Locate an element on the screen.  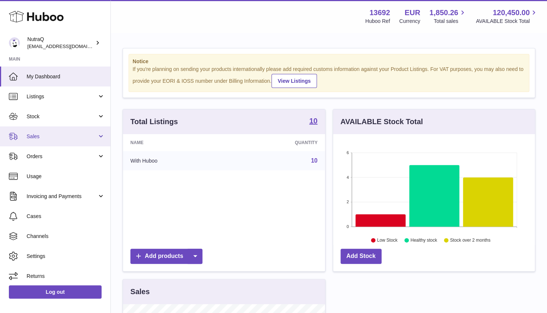
span: Total sales is located at coordinates (450, 21).